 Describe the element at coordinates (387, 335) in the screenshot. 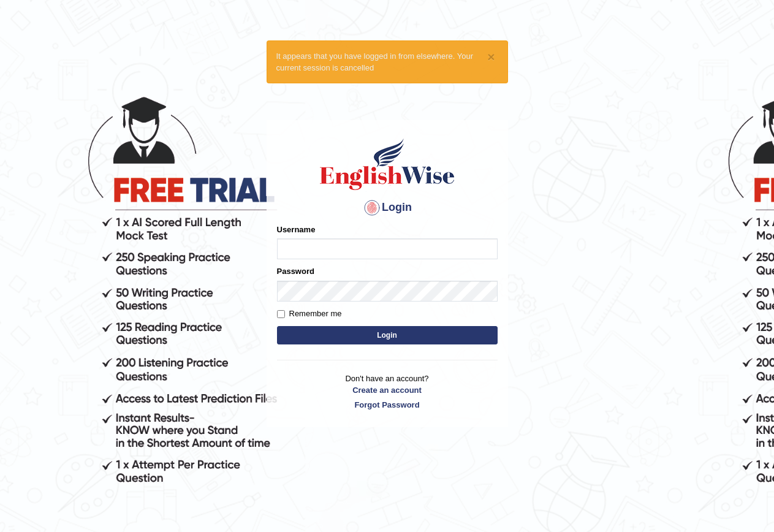

I see `button: Login` at that location.